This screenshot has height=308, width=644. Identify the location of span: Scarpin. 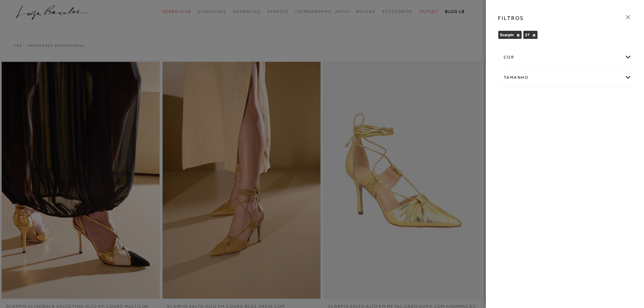
(507, 35).